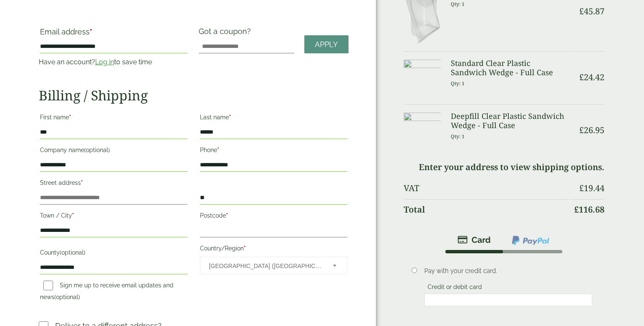  Describe the element at coordinates (114, 254) in the screenshot. I see `label: County` at that location.